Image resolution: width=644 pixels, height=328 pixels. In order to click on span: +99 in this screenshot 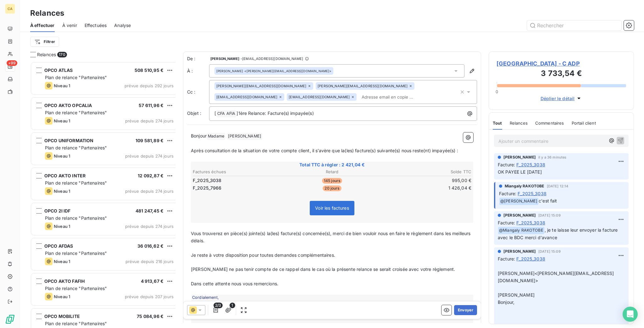, I will do `click(12, 63)`.